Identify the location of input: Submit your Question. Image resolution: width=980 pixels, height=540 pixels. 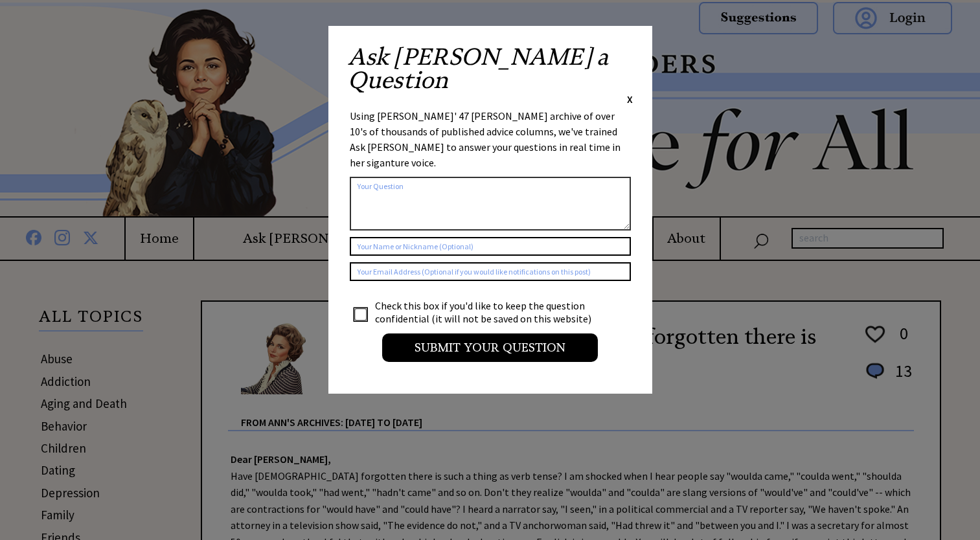
(490, 347).